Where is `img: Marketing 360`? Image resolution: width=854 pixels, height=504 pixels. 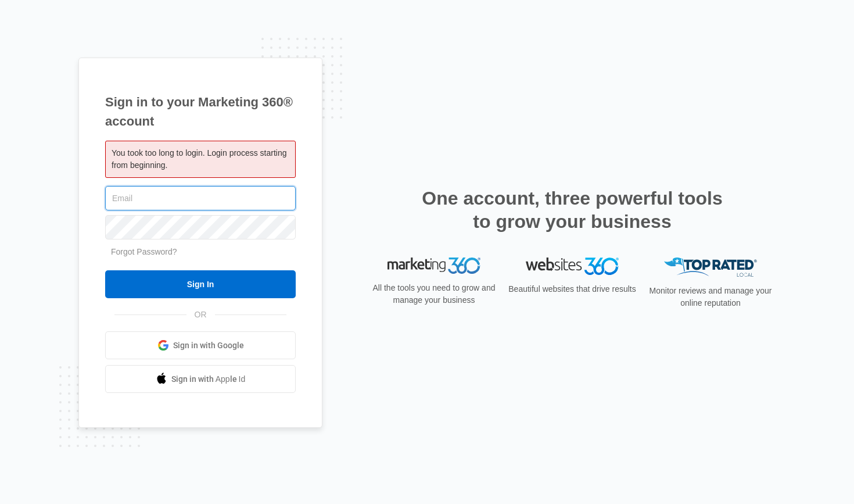
img: Marketing 360 is located at coordinates (434, 265).